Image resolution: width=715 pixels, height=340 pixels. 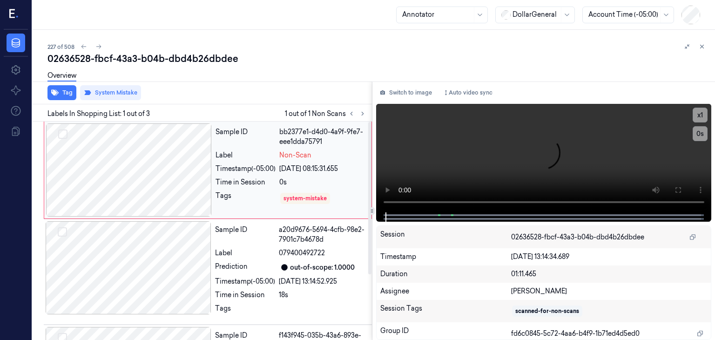 What do you see at coordinates (62, 76) in the screenshot?
I see `a: Overview` at bounding box center [62, 76].